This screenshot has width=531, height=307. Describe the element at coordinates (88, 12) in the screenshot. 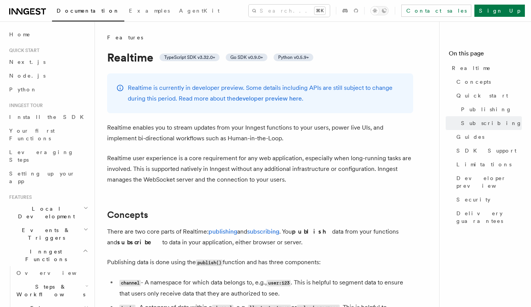

I see `a: Documentation` at that location.